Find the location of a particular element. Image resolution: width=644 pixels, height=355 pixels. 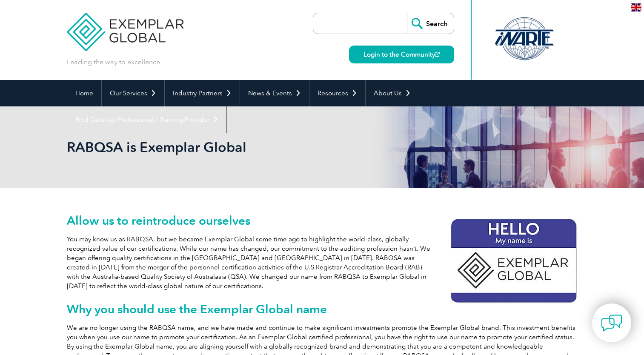

h2: Why you should use the Exemplar Global name is located at coordinates (322, 309).